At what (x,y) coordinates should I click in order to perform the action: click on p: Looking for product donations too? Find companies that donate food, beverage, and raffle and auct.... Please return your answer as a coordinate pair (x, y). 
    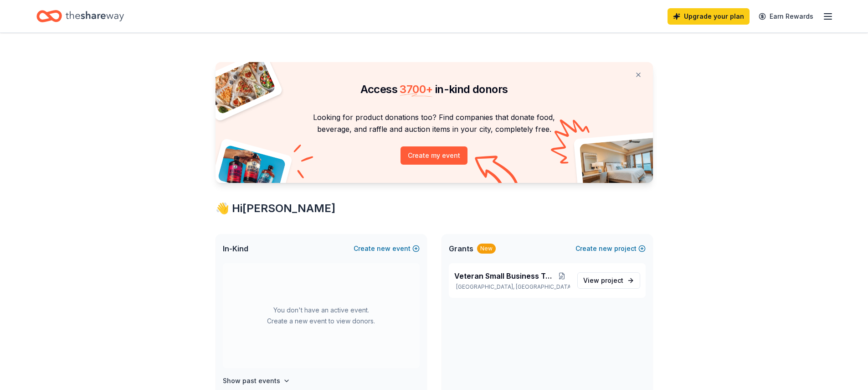
    Looking at the image, I should click on (434, 123).